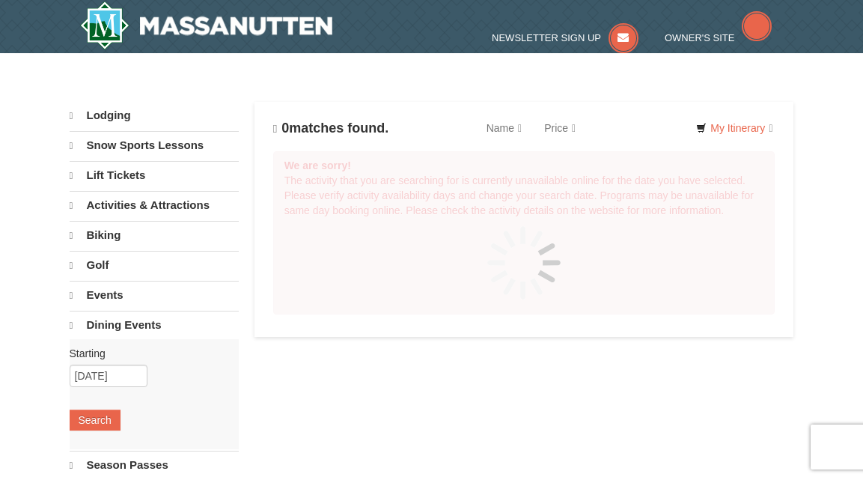  I want to click on a: Newsletter Sign Up, so click(565, 37).